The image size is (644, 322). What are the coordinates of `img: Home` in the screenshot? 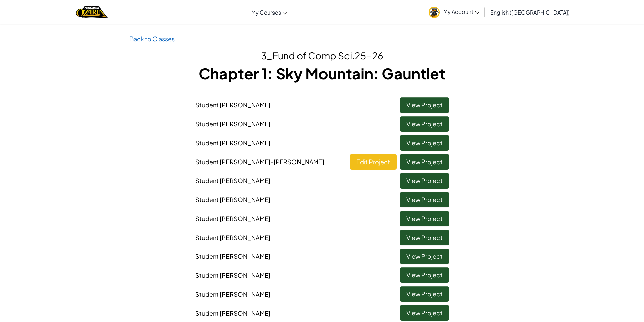 It's located at (91, 12).